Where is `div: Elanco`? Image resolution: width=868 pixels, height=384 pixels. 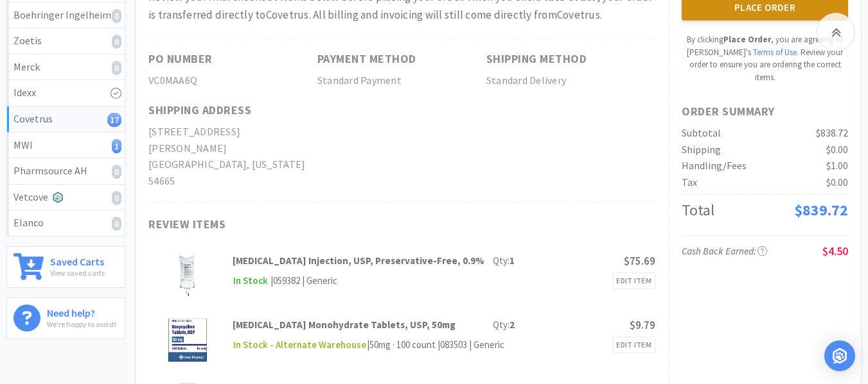 div: Elanco is located at coordinates (66, 223).